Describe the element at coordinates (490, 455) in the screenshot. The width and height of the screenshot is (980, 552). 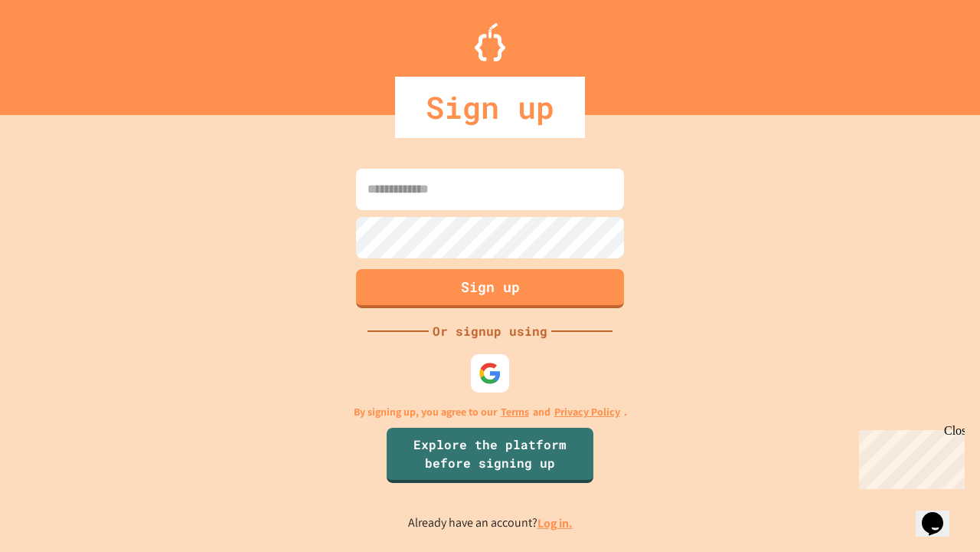
I see `a: Explore the platform before signing up` at that location.